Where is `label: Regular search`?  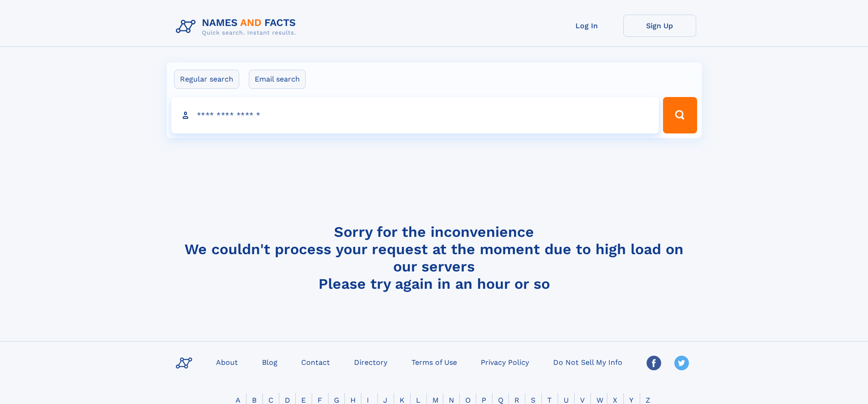
label: Regular search is located at coordinates (206, 79).